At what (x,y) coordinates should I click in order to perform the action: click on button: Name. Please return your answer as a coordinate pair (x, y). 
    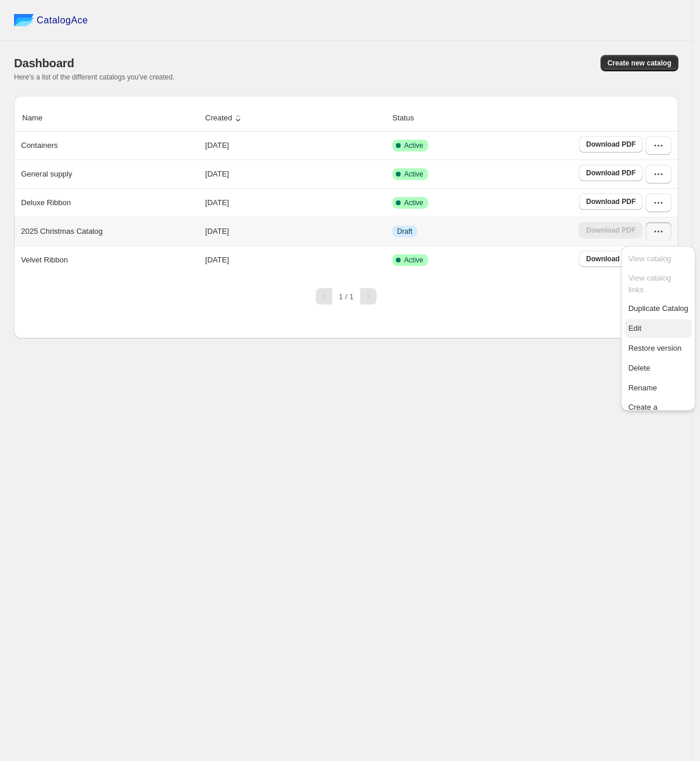
    Looking at the image, I should click on (38, 118).